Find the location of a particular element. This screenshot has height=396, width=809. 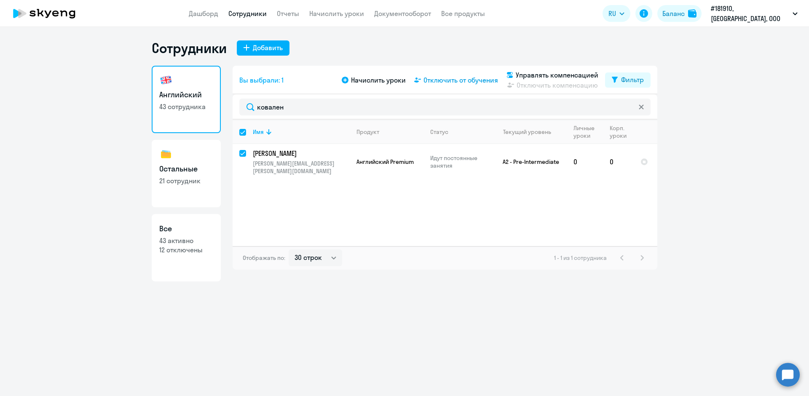

h3: Все is located at coordinates (186, 229).